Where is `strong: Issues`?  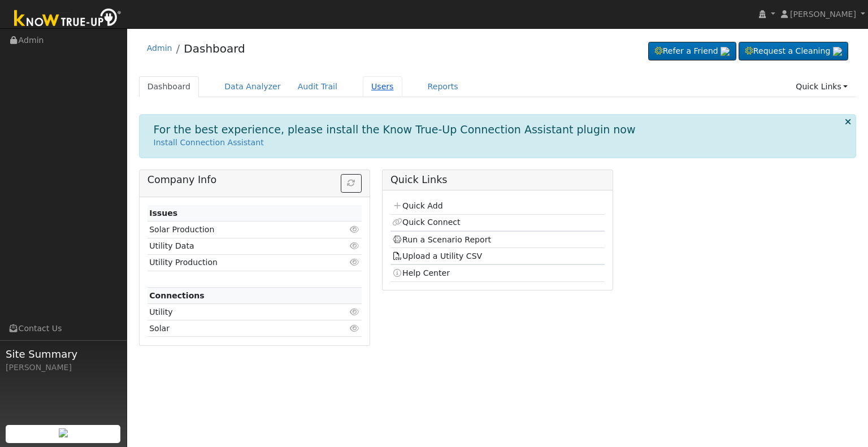 strong: Issues is located at coordinates (163, 213).